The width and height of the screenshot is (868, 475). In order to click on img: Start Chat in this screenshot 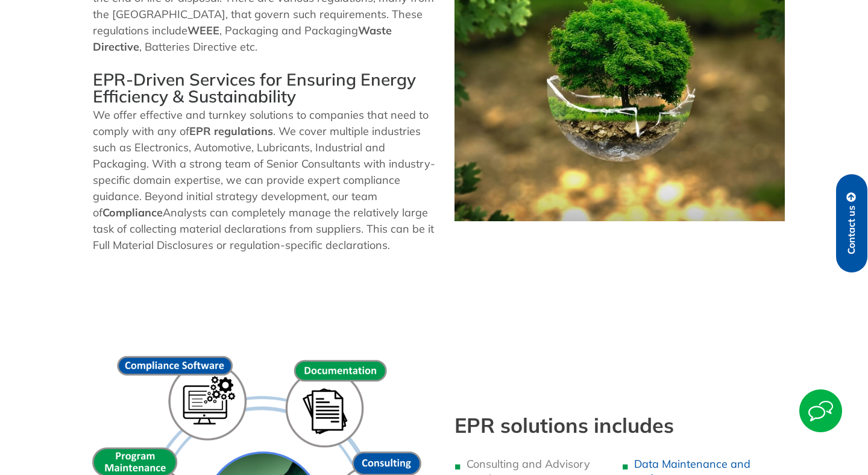, I will do `click(820, 410)`.